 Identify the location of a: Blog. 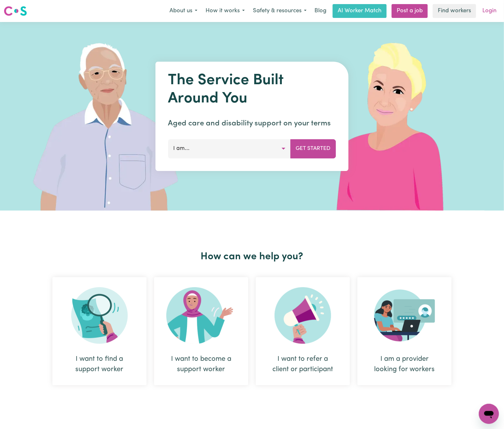
(321, 11).